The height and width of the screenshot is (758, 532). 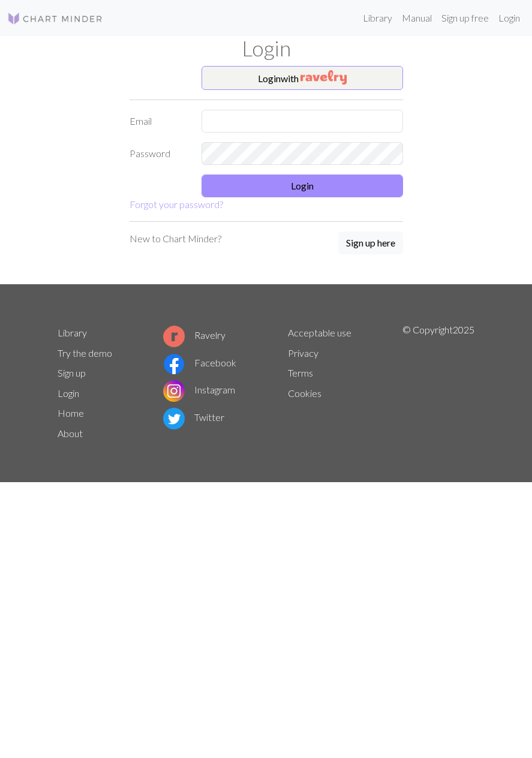 What do you see at coordinates (303, 353) in the screenshot?
I see `a: Privacy` at bounding box center [303, 353].